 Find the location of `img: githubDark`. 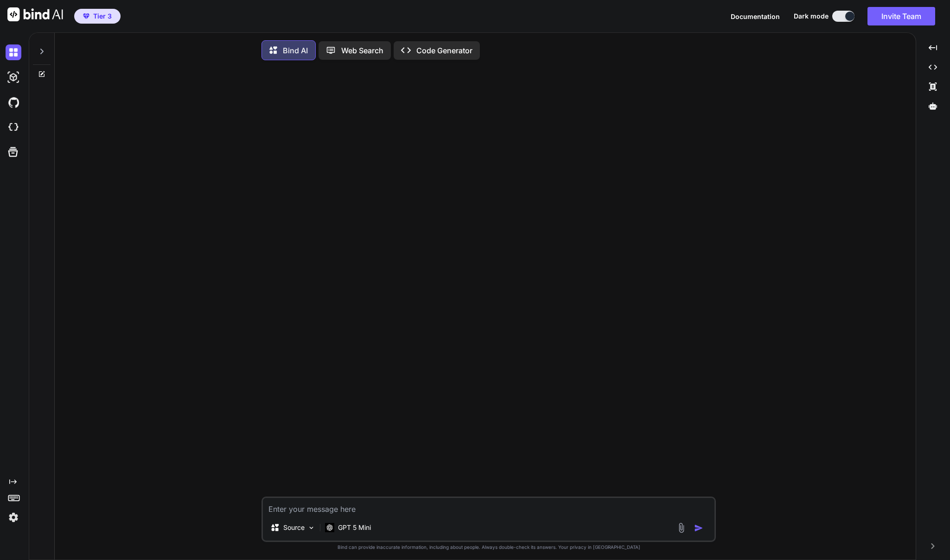

img: githubDark is located at coordinates (13, 103).